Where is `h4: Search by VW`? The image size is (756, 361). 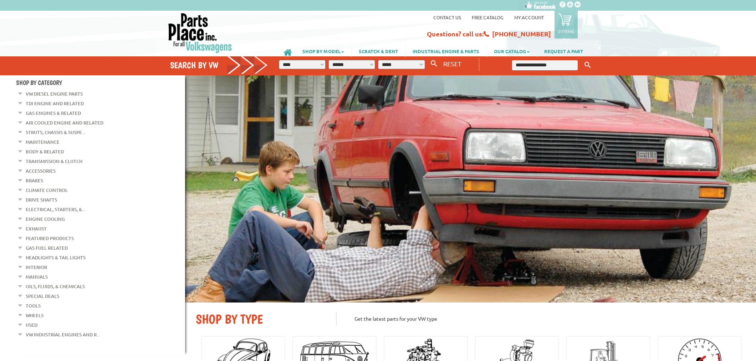 h4: Search by VW is located at coordinates (219, 65).